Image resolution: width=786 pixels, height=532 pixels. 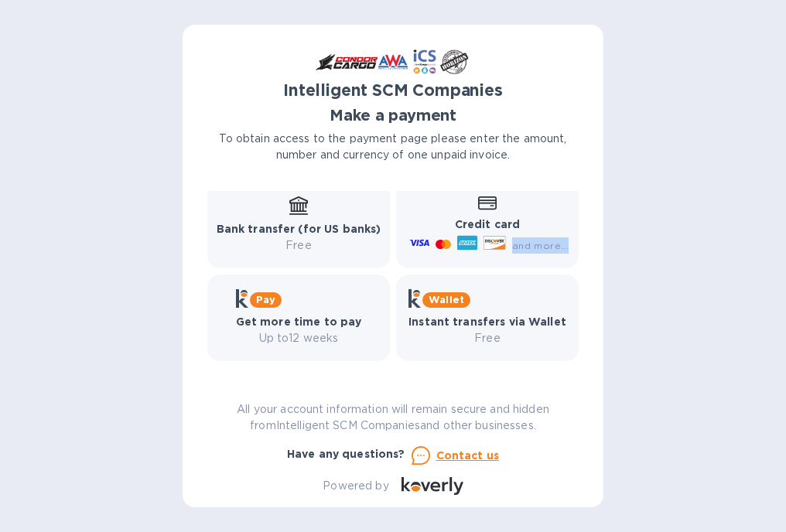 What do you see at coordinates (446, 299) in the screenshot?
I see `b: Wallet` at bounding box center [446, 299].